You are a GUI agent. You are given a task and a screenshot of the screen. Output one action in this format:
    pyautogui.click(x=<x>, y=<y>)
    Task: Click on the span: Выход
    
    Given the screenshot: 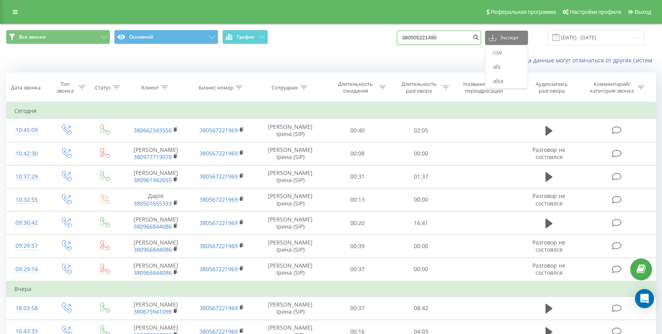 What is the action you would take?
    pyautogui.click(x=643, y=12)
    